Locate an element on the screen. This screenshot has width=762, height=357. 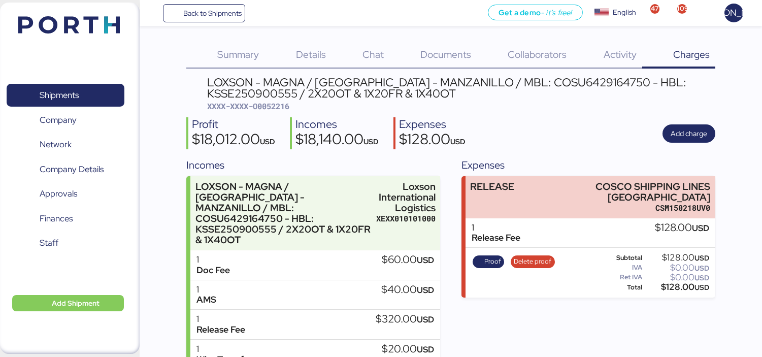
div: $60.00 is located at coordinates (408, 260).